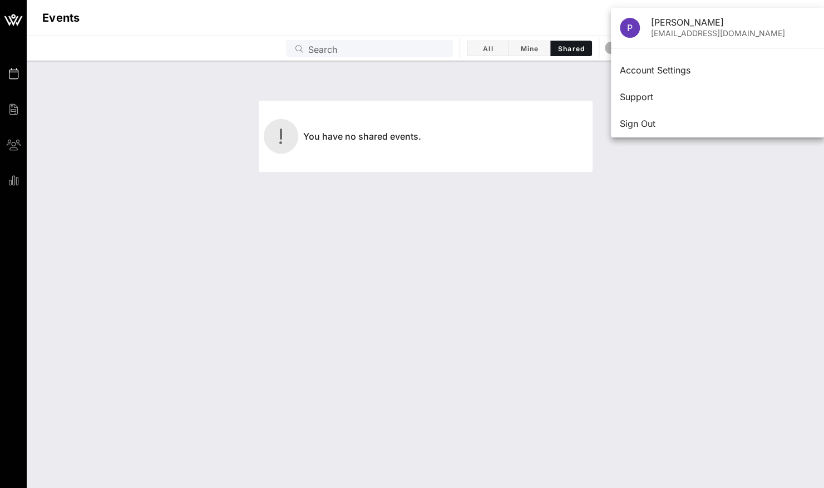 This screenshot has height=488, width=824. I want to click on div: Account Settings, so click(717, 70).